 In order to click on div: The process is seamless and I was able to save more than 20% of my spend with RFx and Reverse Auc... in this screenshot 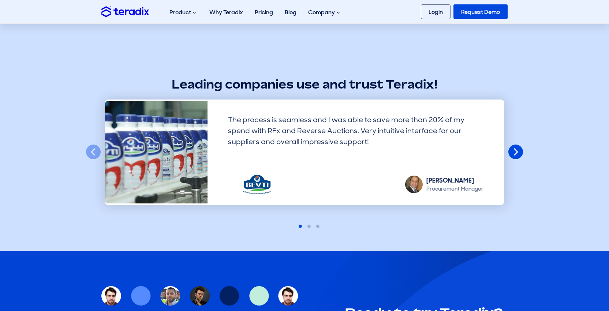, I will do `click(356, 136)`.